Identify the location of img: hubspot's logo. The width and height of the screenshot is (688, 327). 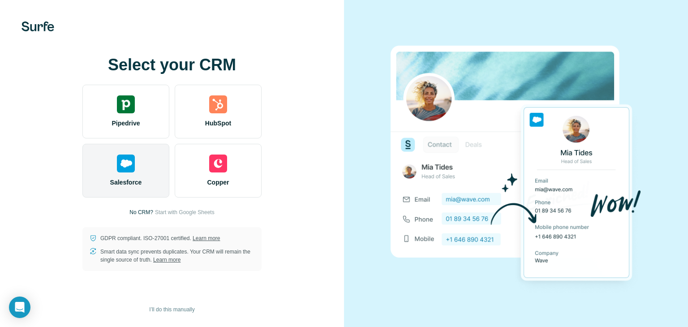
(218, 104).